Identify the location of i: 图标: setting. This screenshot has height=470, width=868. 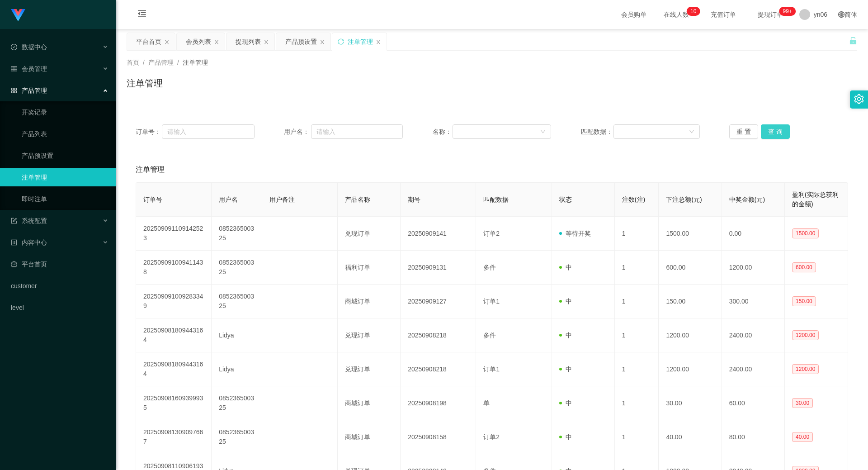
(859, 99).